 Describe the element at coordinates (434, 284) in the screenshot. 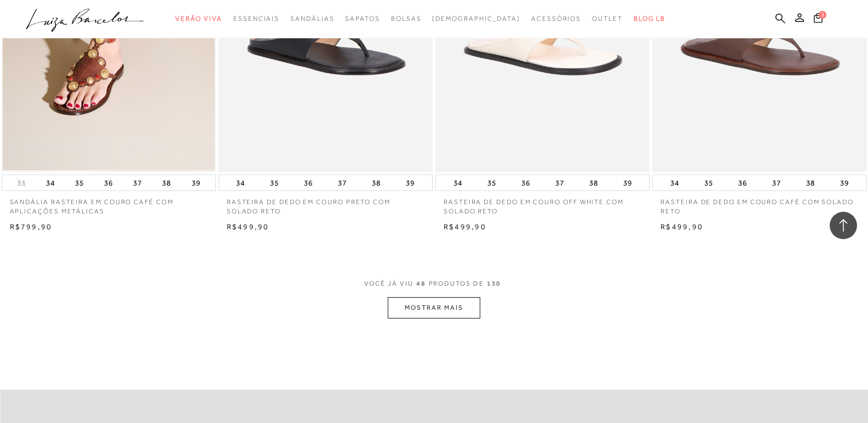

I see `span: VOCÊ JÁ VIU PRODUTOS DE` at that location.